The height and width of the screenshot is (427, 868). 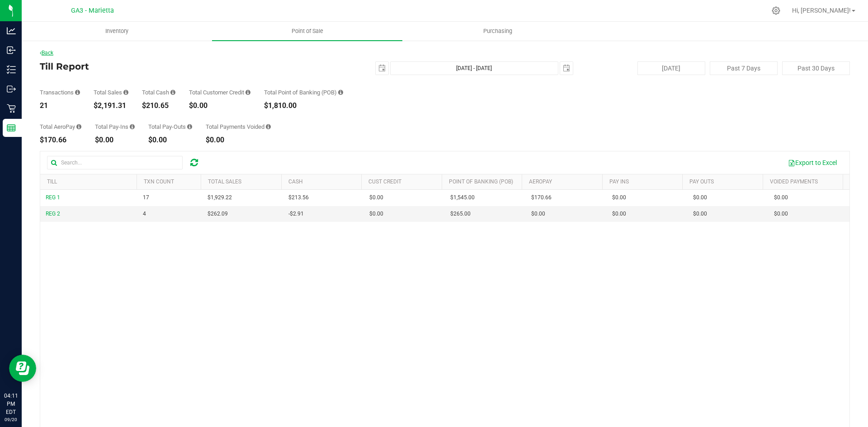 I want to click on span: Inventory, so click(x=117, y=31).